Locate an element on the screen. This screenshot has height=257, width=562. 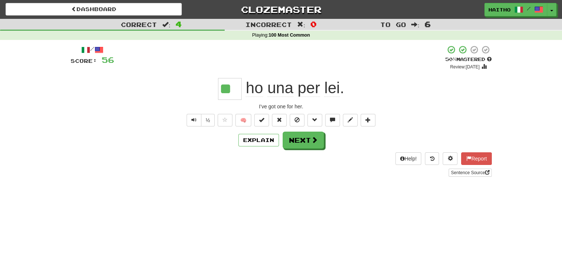
span: ho is located at coordinates (254, 88).